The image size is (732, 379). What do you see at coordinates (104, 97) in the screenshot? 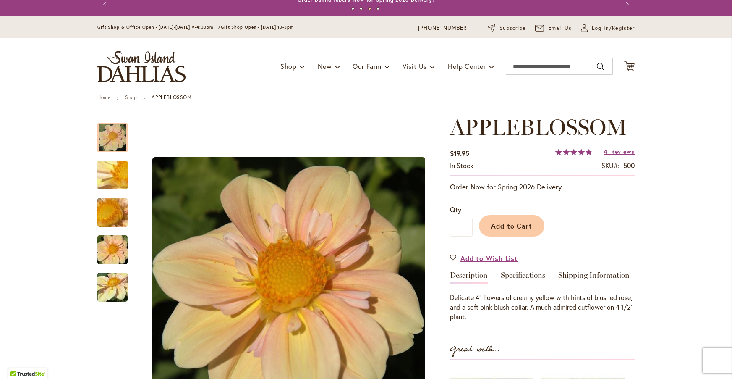
I see `a: Home` at bounding box center [104, 97].